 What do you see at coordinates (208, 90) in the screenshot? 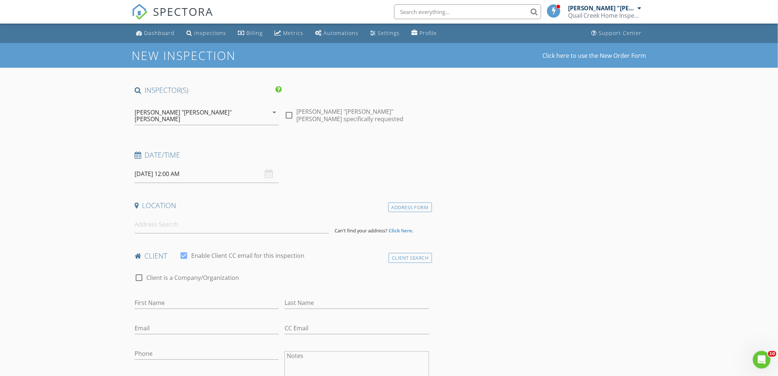
I see `h4: INSPECTOR(S)` at bounding box center [208, 90].